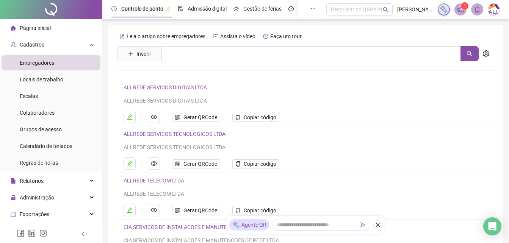 Image resolution: width=509 pixels, height=243 pixels. I want to click on span: Exportações, so click(34, 214).